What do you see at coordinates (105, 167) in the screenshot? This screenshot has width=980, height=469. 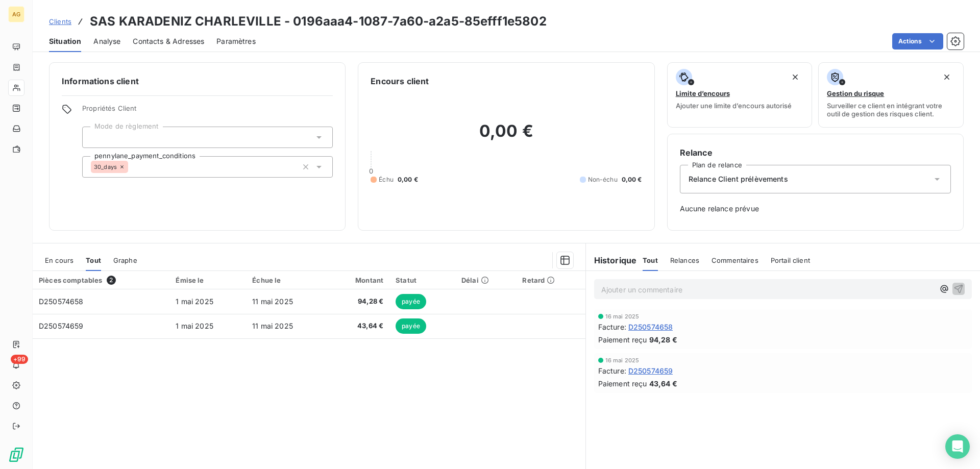 I see `span: 30_days` at bounding box center [105, 167].